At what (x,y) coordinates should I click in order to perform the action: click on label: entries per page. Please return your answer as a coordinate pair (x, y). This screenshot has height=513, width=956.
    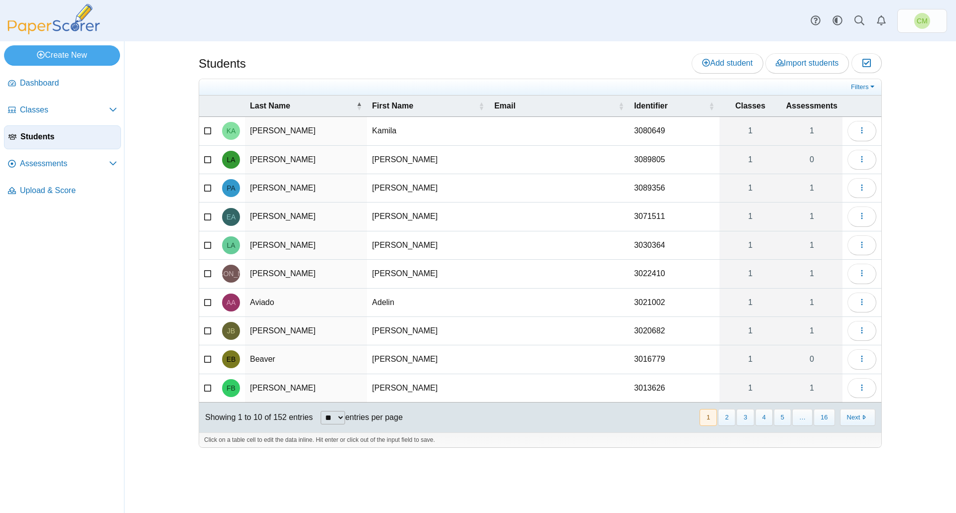
    Looking at the image, I should click on (374, 417).